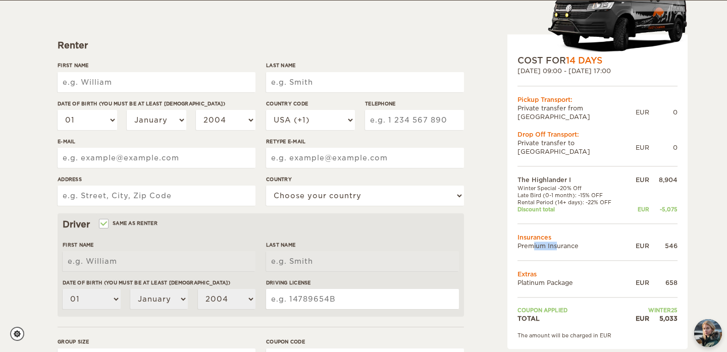 This screenshot has width=727, height=352. What do you see at coordinates (365, 179) in the screenshot?
I see `label: Country` at bounding box center [365, 179].